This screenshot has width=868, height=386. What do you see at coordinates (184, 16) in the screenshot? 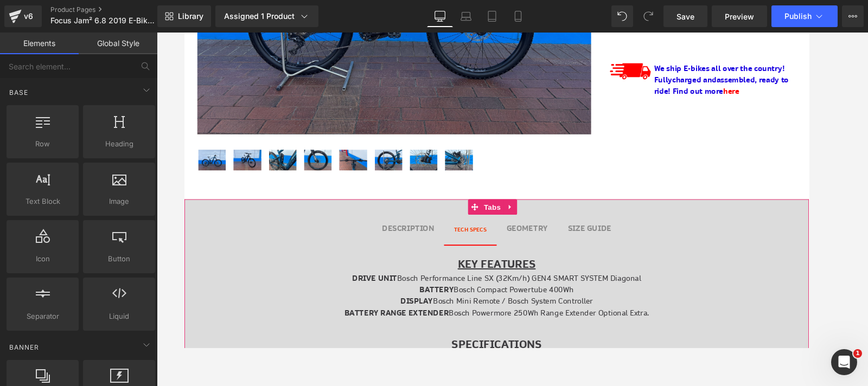
I see `a: New Library` at bounding box center [184, 16].